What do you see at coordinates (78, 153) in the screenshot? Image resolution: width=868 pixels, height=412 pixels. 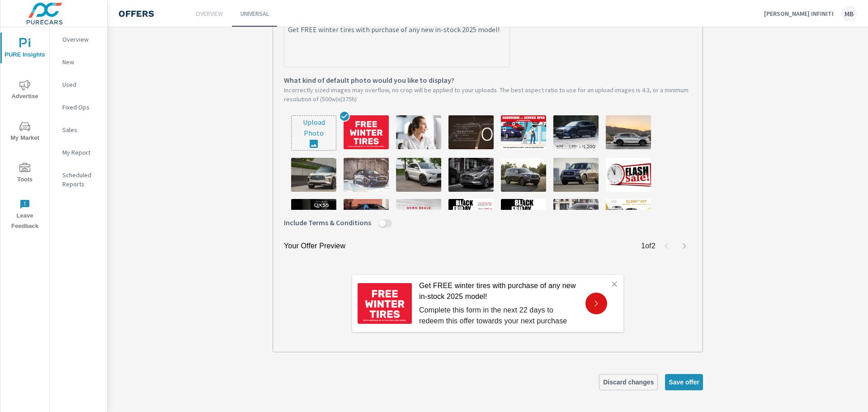 I see `div: My Report` at bounding box center [78, 153].